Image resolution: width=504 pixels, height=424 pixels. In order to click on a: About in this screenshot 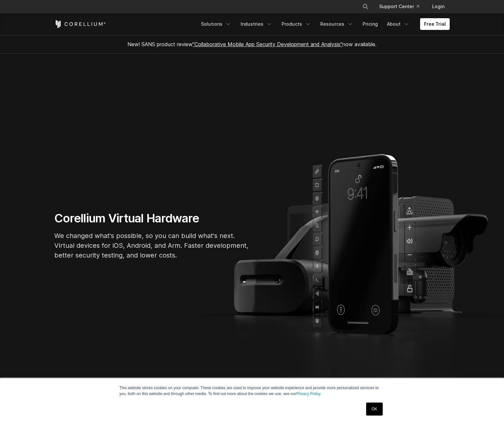, I will do `click(398, 24)`.